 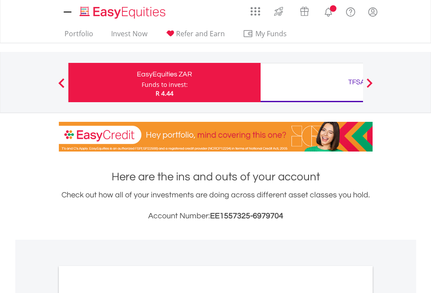 I want to click on img: EasyCredit Promotion Banner, so click(x=216, y=136).